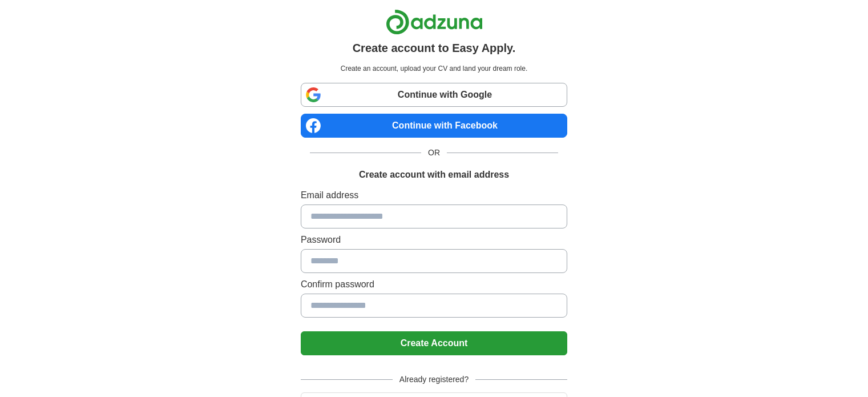  I want to click on span: Already registered?, so click(434, 379).